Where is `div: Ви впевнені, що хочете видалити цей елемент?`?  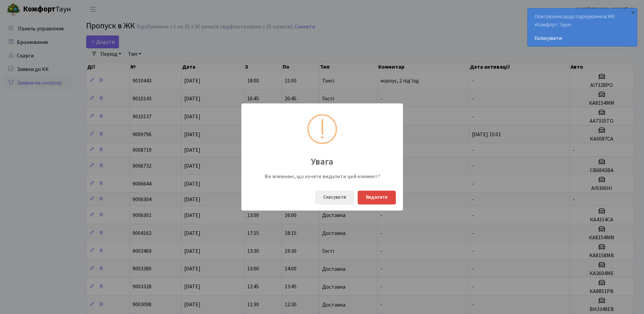
div: Ви впевнені, що хочете видалити цей елемент? is located at coordinates (322, 177).